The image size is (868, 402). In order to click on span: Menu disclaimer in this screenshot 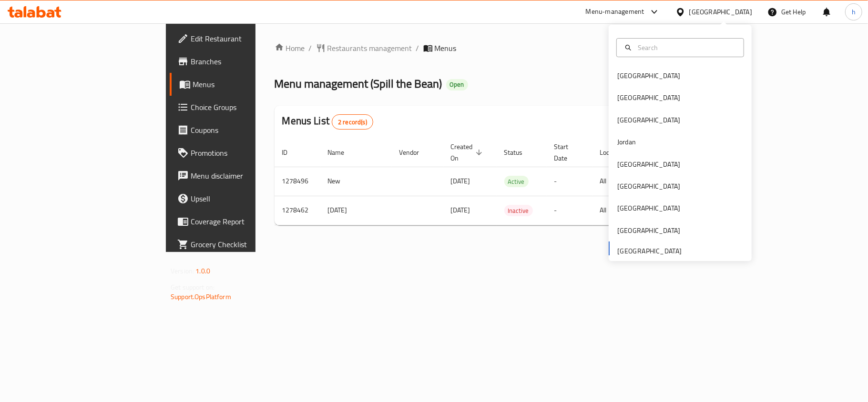, I will do `click(247, 176)`.